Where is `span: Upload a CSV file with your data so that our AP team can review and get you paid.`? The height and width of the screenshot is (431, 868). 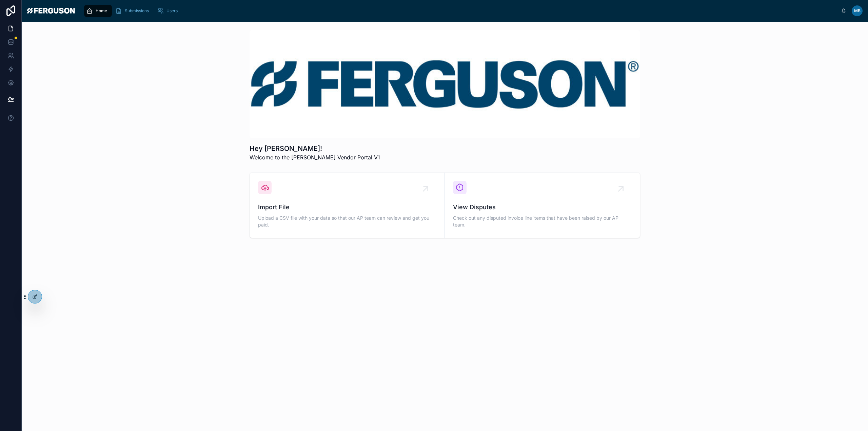
span: Upload a CSV file with your data so that our AP team can review and get you paid. is located at coordinates (347, 221).